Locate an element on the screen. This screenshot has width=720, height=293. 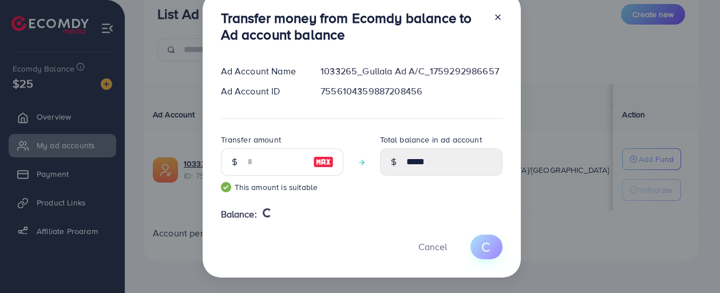
div: Ad Account Name is located at coordinates (261, 71).